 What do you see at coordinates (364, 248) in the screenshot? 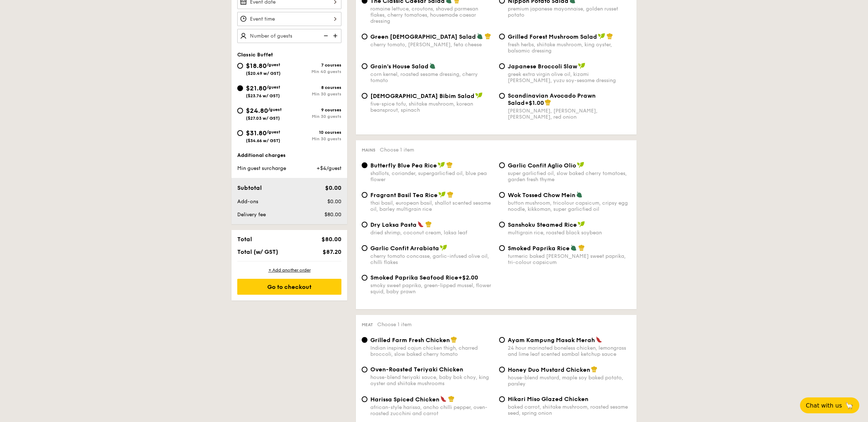
I see `input: Garlic Confit Arrabiatacherry tomato concasse, garlic-infused olive oil, chilli flakes` at bounding box center [364, 248].